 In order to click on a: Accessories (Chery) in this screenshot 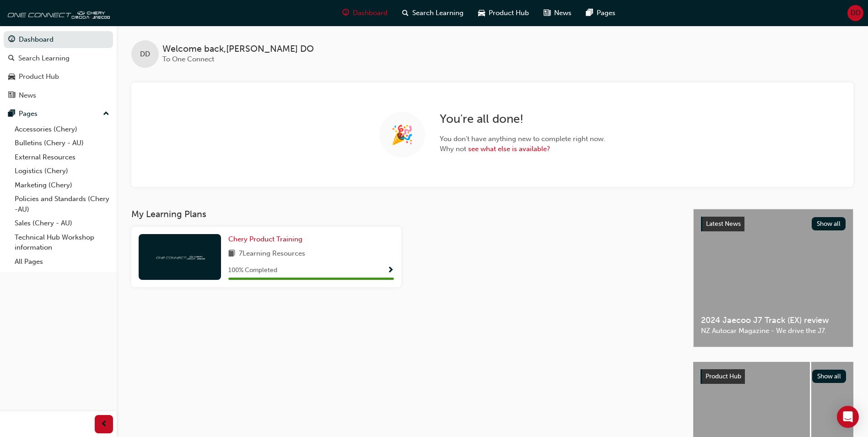, I will do `click(62, 129)`.